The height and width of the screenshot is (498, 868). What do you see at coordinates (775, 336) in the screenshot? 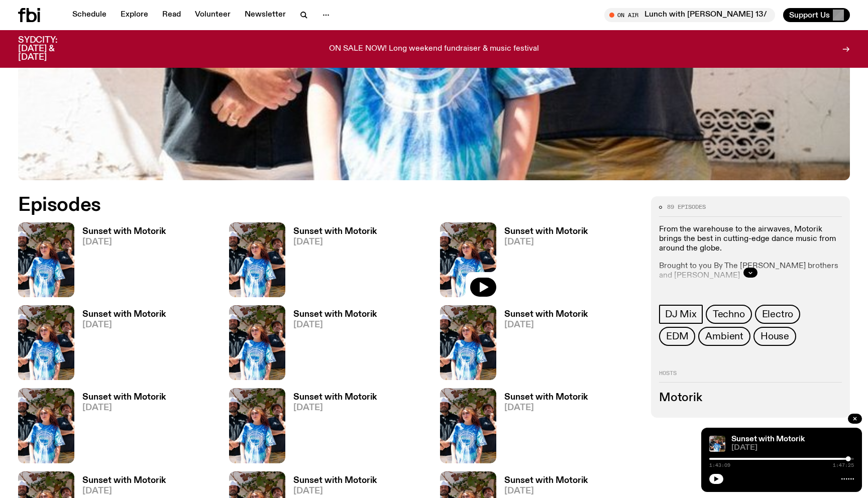
I see `a: House` at bounding box center [775, 336].